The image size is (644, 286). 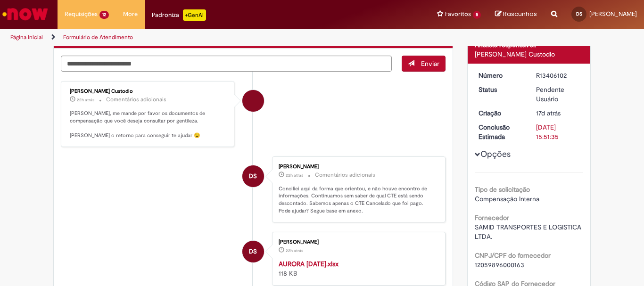 What do you see at coordinates (253, 101) in the screenshot?
I see `div: Igor Alexandre Custodio` at bounding box center [253, 101].